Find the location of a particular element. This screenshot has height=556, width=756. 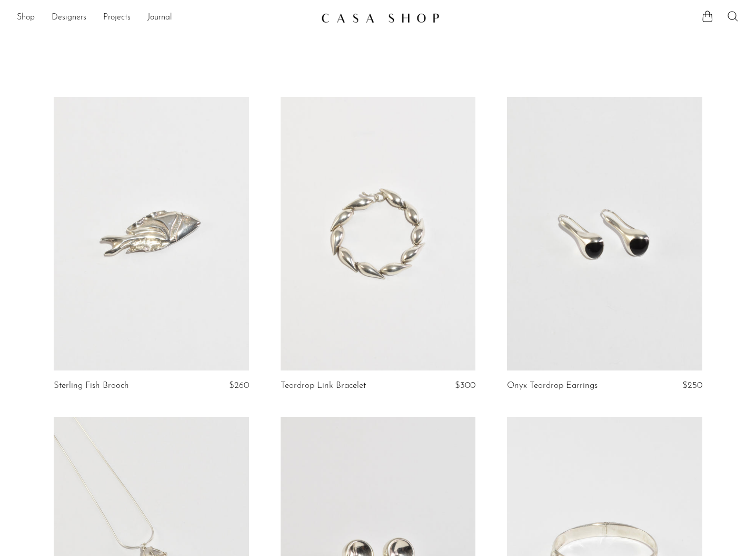

span: $250 is located at coordinates (693, 385).